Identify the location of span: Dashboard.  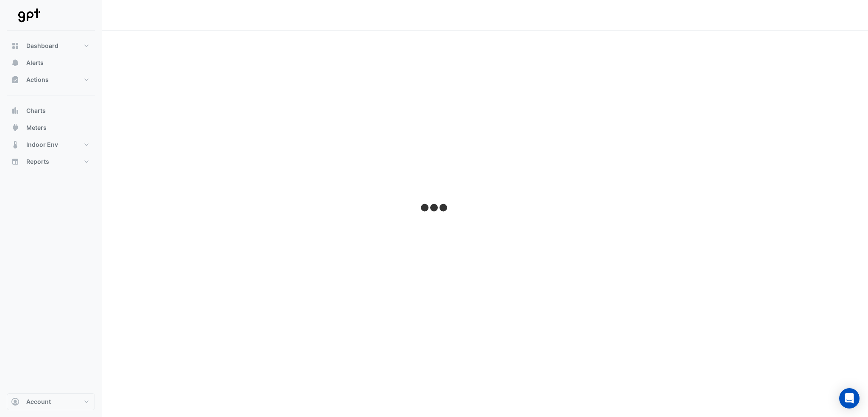
(42, 46).